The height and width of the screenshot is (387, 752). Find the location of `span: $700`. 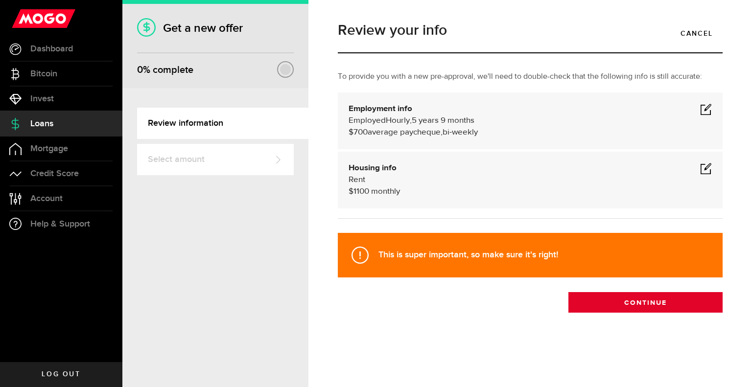

span: $700 is located at coordinates (358, 132).